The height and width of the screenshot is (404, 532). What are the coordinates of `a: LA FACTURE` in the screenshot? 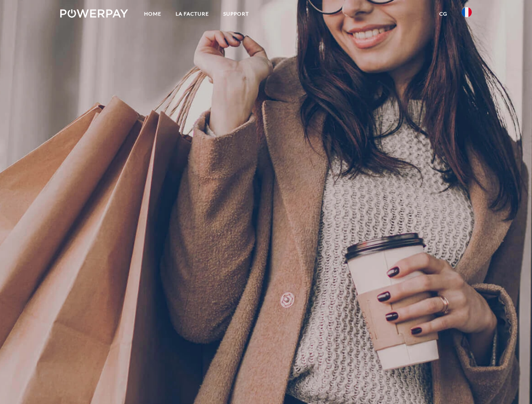 It's located at (192, 14).